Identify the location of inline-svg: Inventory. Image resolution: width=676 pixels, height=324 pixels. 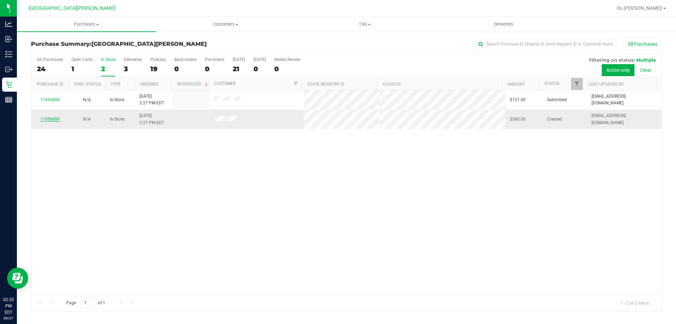
(9, 54).